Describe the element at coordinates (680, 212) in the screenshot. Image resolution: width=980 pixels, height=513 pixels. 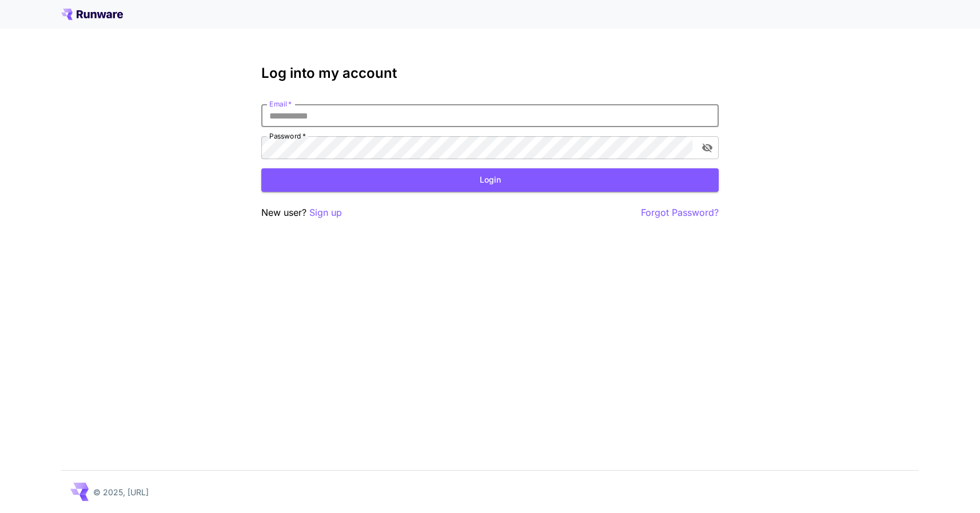
I see `button: Forgot Password?` at that location.